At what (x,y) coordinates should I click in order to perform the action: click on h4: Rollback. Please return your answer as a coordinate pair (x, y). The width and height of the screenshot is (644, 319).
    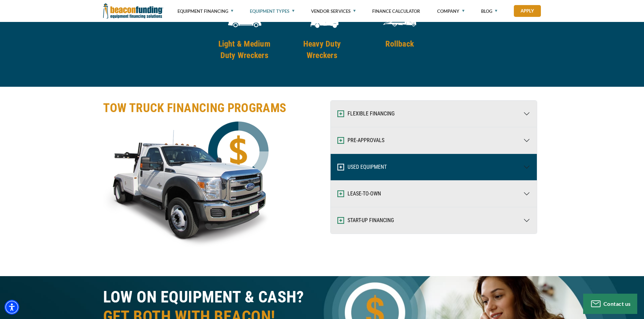
    Looking at the image, I should click on (400, 44).